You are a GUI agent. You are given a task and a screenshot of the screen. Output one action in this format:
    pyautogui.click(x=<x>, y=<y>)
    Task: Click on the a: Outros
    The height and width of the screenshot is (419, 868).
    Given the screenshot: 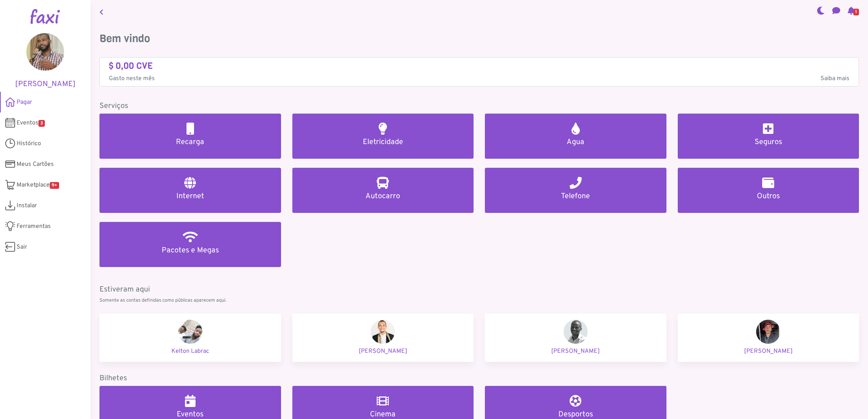 What is the action you would take?
    pyautogui.click(x=768, y=191)
    